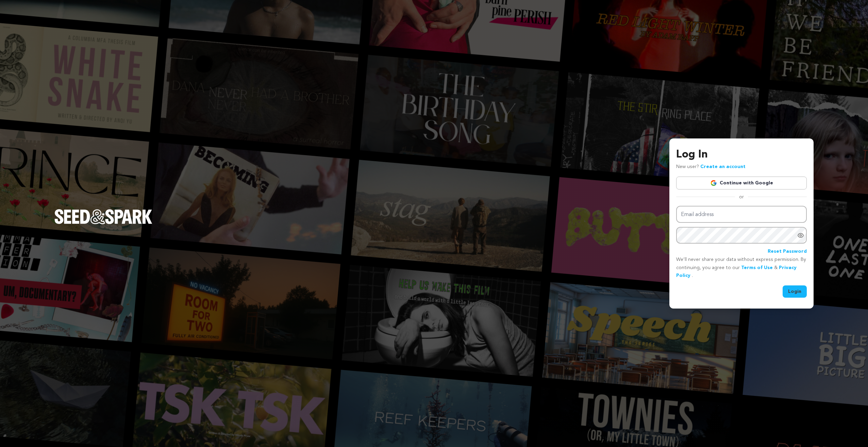 This screenshot has height=447, width=868. Describe the element at coordinates (787, 252) in the screenshot. I see `a: Reset Password` at that location.